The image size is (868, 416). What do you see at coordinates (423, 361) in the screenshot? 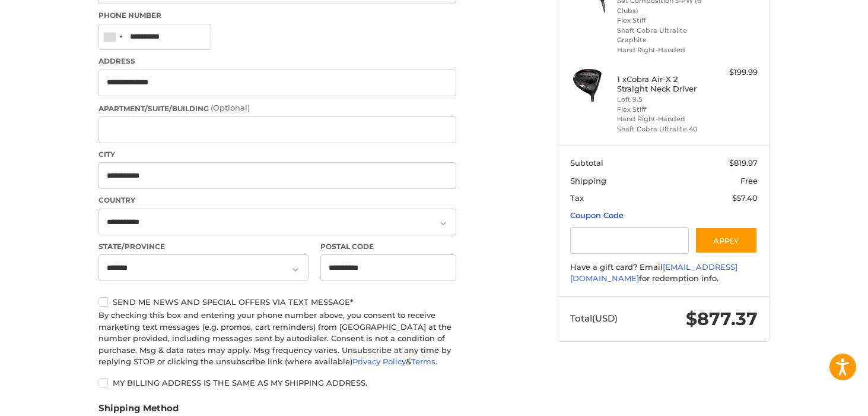
I see `a: Terms` at bounding box center [423, 361].